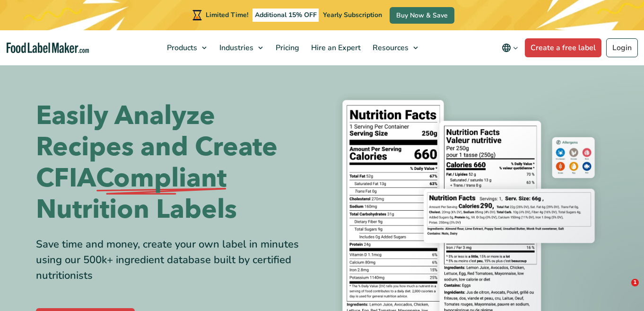 The image size is (644, 311). Describe the element at coordinates (510, 48) in the screenshot. I see `button: Change language` at that location.